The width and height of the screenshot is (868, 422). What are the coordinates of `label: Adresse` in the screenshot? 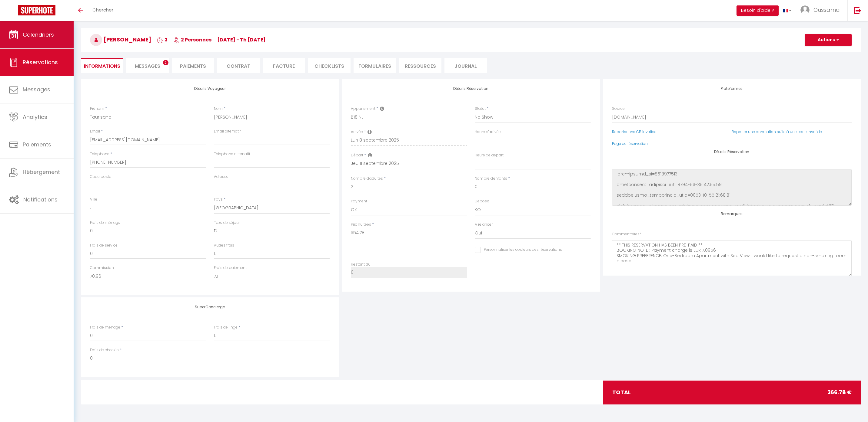 It's located at (221, 177).